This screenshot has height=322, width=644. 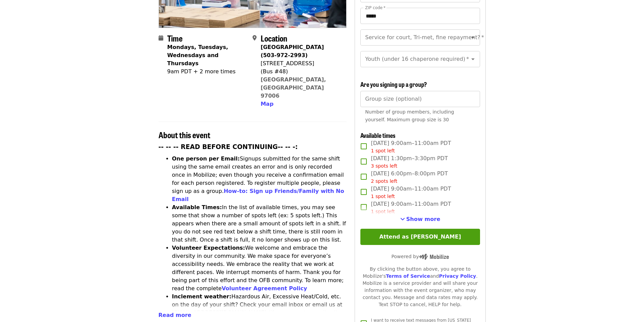 I want to click on li: In the list of available times, you may see some that show a number of spots left (ex: 5 spots le..., so click(x=259, y=224).